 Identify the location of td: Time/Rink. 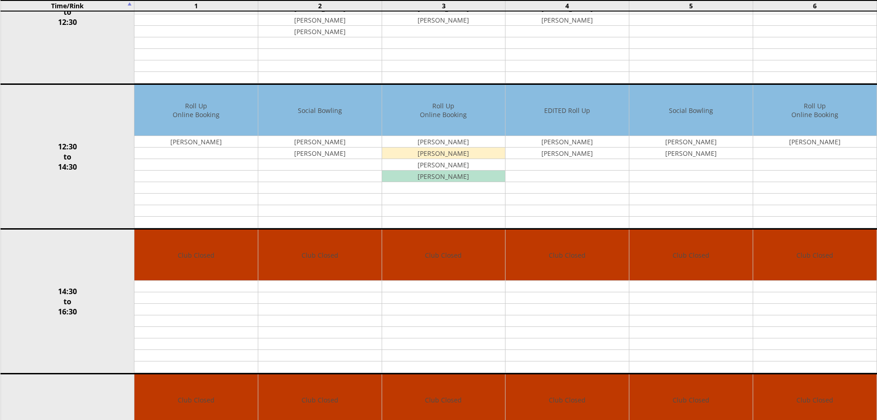
(67, 6).